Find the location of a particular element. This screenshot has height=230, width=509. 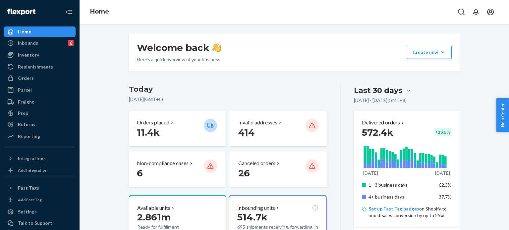

a: Returns is located at coordinates (40, 124).